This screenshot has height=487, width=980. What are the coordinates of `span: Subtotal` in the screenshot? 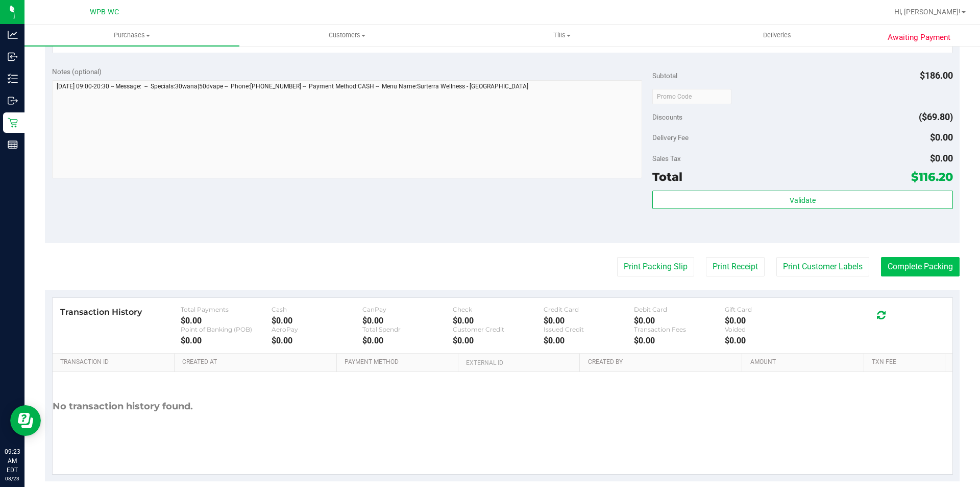 It's located at (665, 76).